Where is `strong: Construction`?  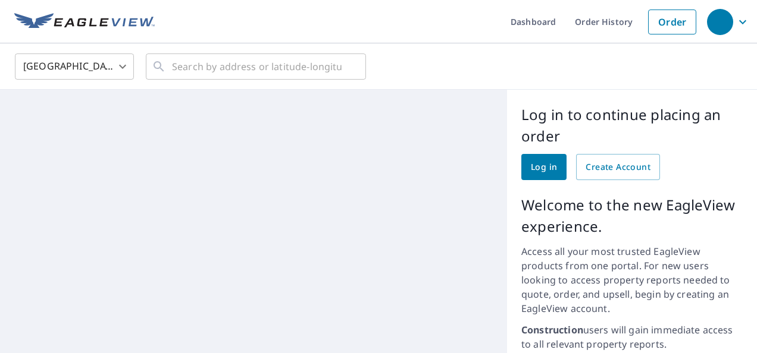 strong: Construction is located at coordinates (552, 330).